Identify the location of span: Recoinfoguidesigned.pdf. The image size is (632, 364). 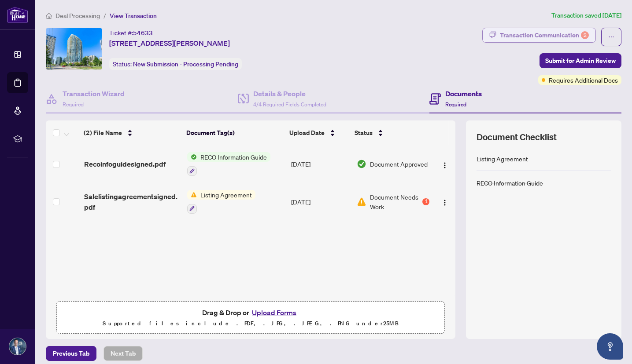
(125, 164).